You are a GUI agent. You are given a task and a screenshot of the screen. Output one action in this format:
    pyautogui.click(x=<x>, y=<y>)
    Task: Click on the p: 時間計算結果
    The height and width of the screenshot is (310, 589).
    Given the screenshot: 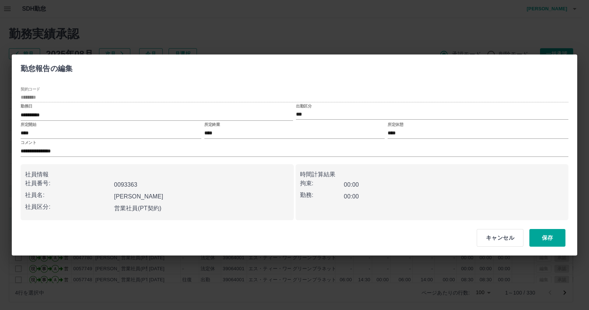 What is the action you would take?
    pyautogui.click(x=432, y=174)
    